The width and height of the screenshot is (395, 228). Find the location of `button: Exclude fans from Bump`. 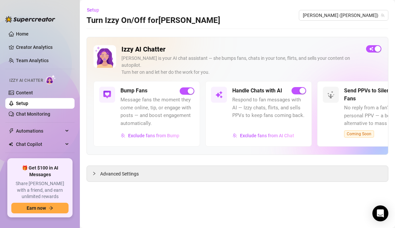

button: Exclude fans from Bump is located at coordinates (150, 136).